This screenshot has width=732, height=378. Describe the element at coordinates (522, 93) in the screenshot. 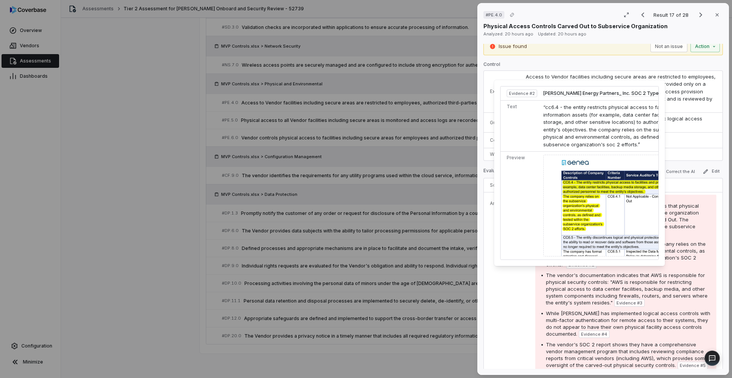

I see `span: Evidence # 2` at that location.